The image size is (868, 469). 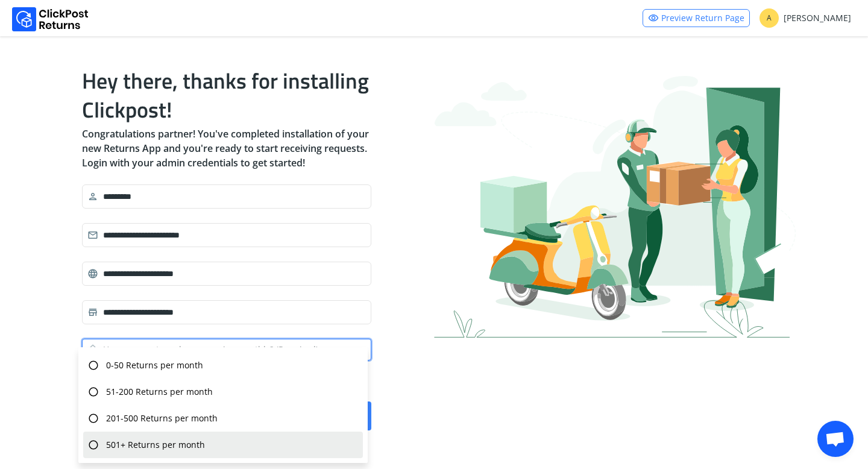 I want to click on span: A, so click(x=769, y=18).